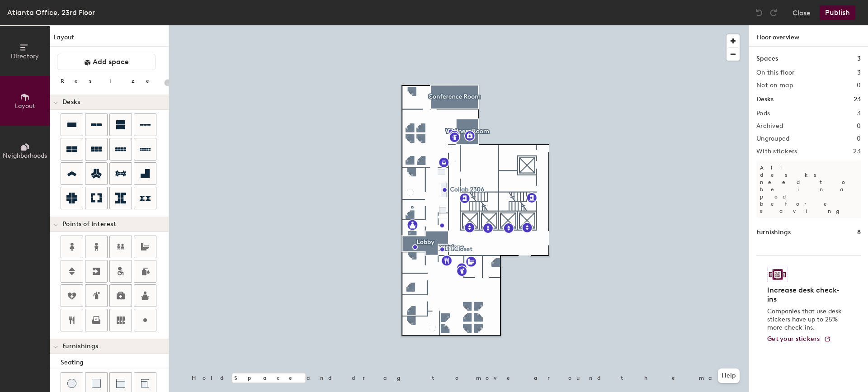 The height and width of the screenshot is (392, 868). I want to click on h2: With stickers, so click(777, 151).